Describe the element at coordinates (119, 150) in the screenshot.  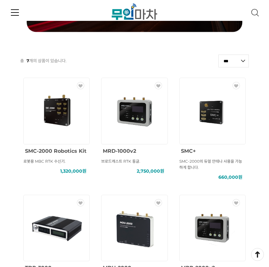
I see `a: MRD-1000v2` at that location.